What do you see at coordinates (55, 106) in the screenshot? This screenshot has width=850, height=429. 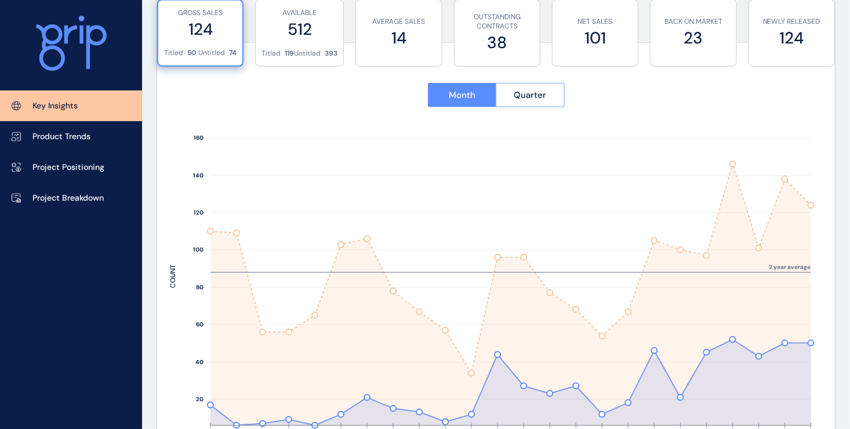 I see `p: Key Insights` at bounding box center [55, 106].